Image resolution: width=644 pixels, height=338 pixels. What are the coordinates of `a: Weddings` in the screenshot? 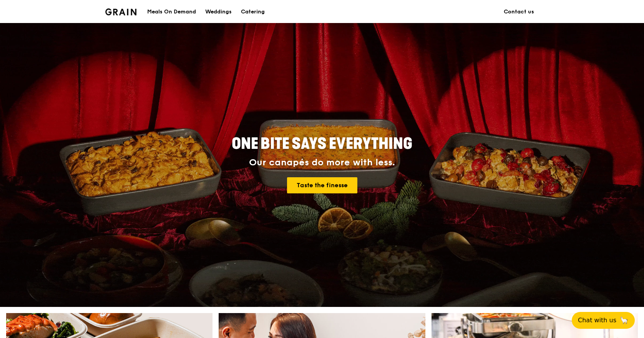 It's located at (218, 12).